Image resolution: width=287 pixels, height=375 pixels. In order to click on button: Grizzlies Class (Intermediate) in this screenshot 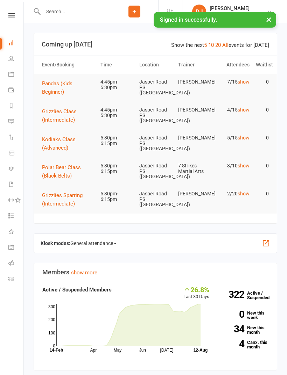, I will do `click(68, 116)`.